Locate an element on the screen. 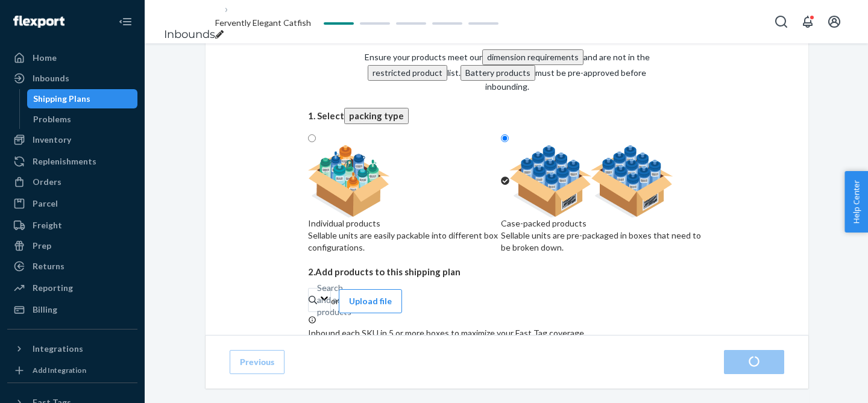 Image resolution: width=868 pixels, height=403 pixels. button: packing type is located at coordinates (376, 116).